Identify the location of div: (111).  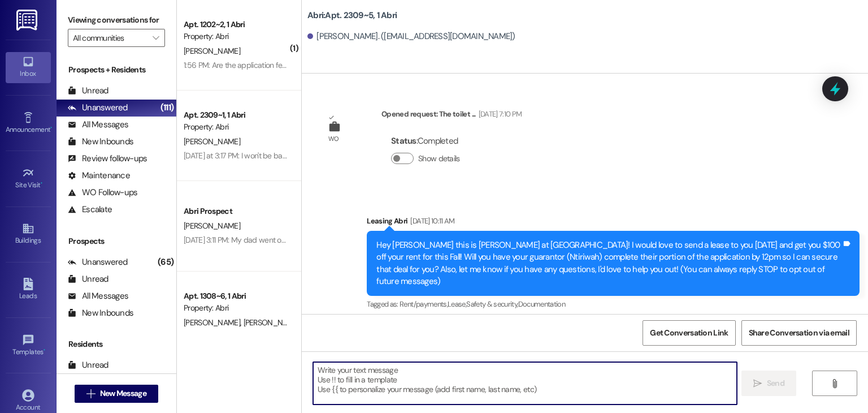
(167, 108).